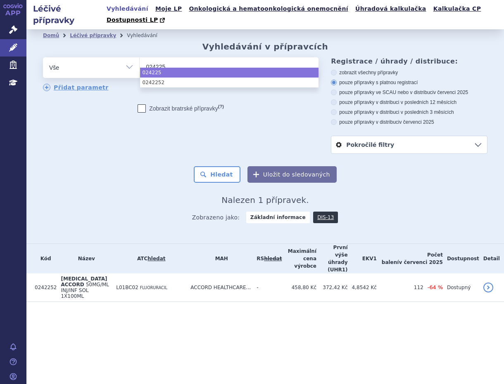 The height and width of the screenshot is (384, 504). Describe the element at coordinates (409, 92) in the screenshot. I see `label: pouze přípravky ve SCAU nebo v distribuci` at that location.